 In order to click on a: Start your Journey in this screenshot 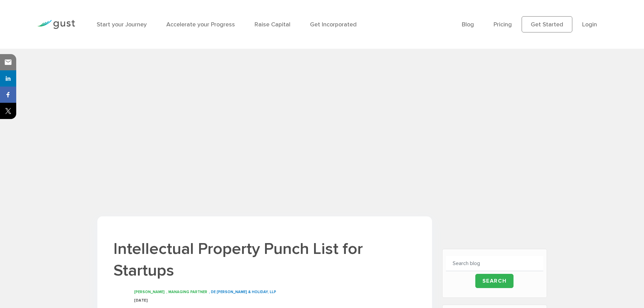, I will do `click(122, 25)`.